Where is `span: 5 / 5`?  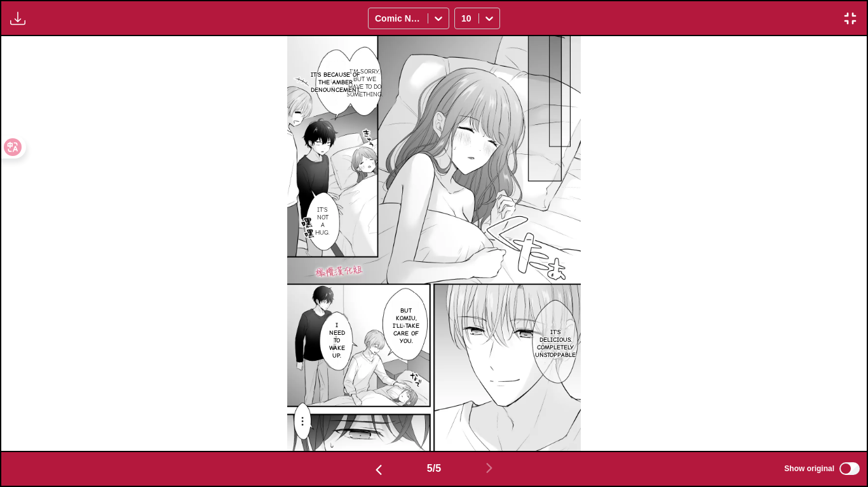
span: 5 / 5 is located at coordinates (434, 469).